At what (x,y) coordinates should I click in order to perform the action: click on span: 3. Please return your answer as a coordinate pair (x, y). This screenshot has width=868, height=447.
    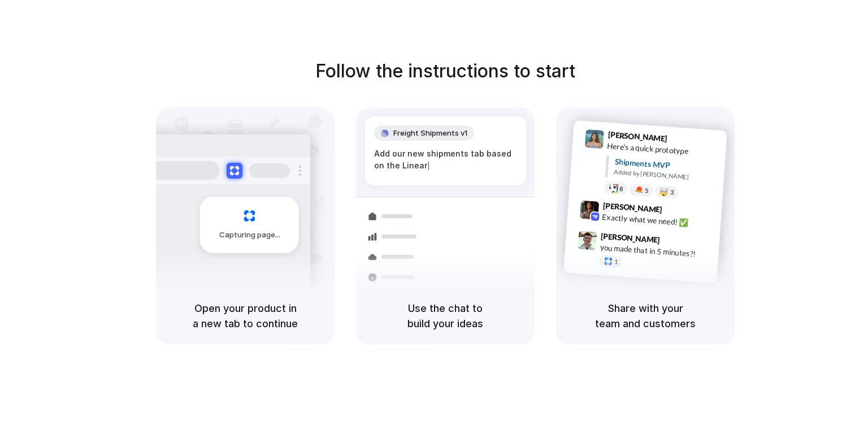
    Looking at the image, I should click on (672, 192).